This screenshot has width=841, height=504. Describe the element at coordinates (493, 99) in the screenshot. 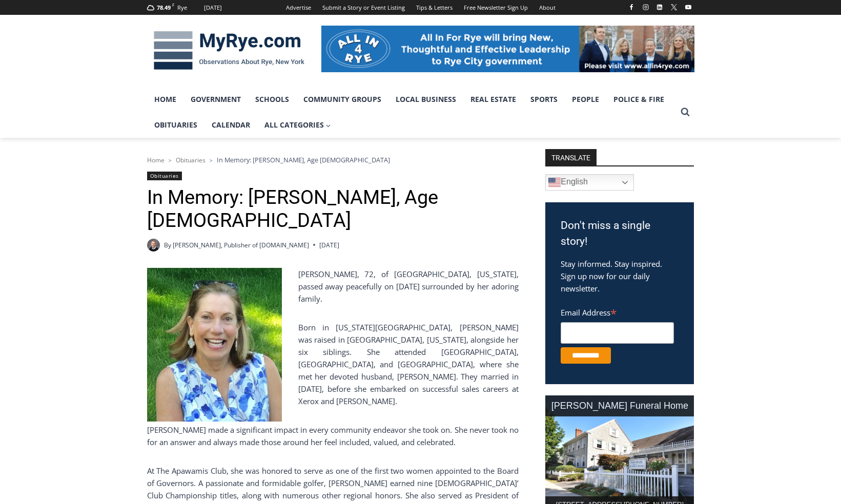

I see `a: Real Estate` at that location.